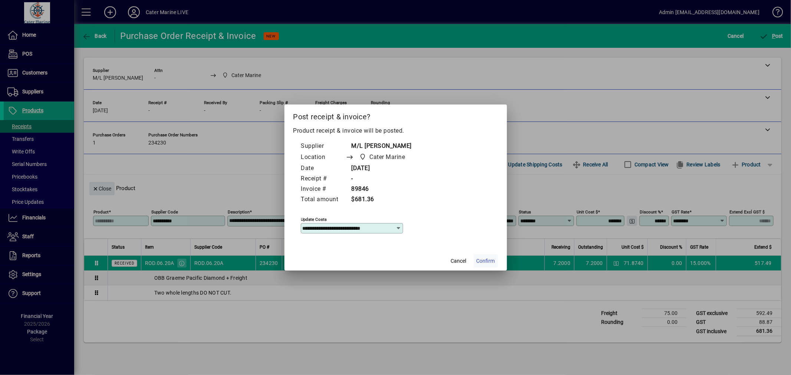 Image resolution: width=791 pixels, height=375 pixels. I want to click on mat-label: Update costs, so click(314, 219).